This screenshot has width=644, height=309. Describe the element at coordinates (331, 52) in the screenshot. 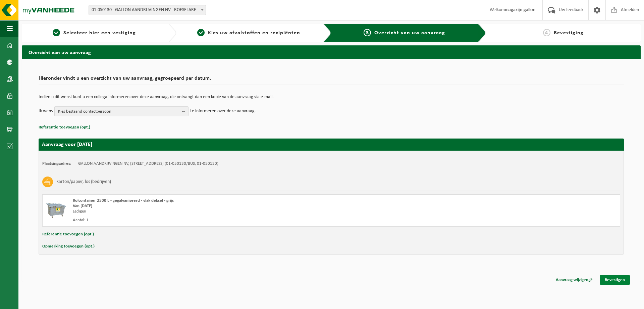

I see `h2: Overzicht van uw aanvraag` at that location.